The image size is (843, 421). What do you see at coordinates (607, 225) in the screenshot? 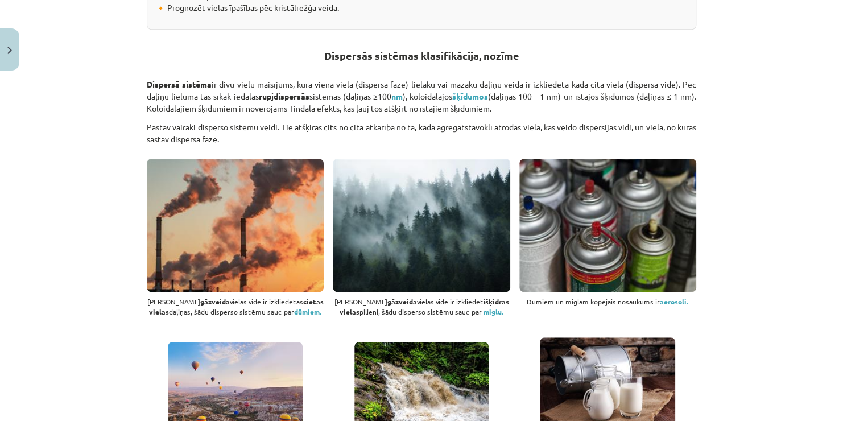
I see `img: Shutterstock_651172438_aerosol_aerosoli.jpg` at bounding box center [607, 225].